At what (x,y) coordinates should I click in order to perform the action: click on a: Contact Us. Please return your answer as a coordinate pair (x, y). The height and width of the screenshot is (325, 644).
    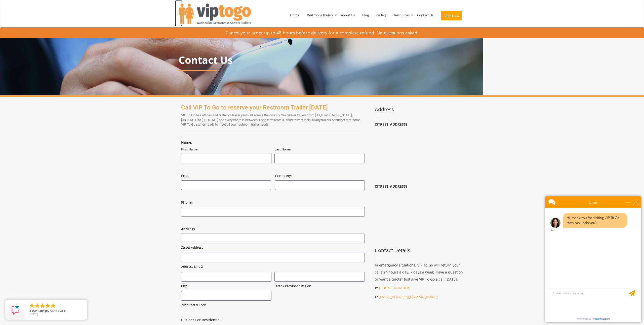
    Looking at the image, I should click on (425, 15).